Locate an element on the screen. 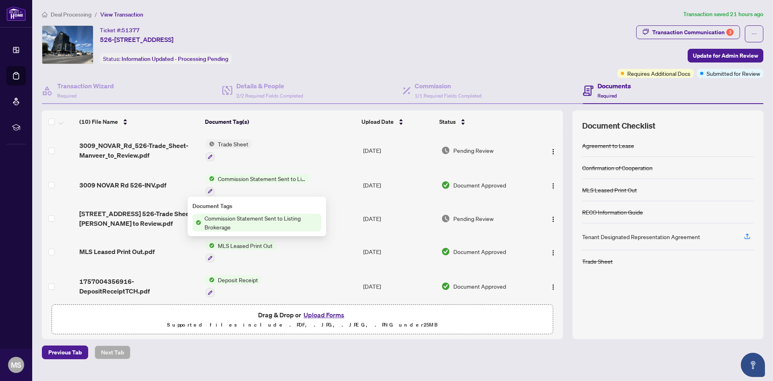 The width and height of the screenshot is (773, 381). button: Transaction Communication3 is located at coordinates (688, 32).